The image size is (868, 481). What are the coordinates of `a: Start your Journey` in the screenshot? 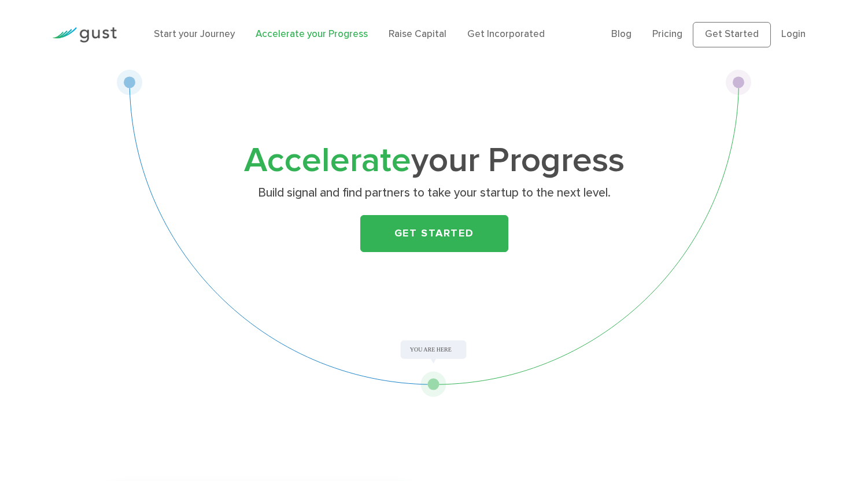 It's located at (194, 34).